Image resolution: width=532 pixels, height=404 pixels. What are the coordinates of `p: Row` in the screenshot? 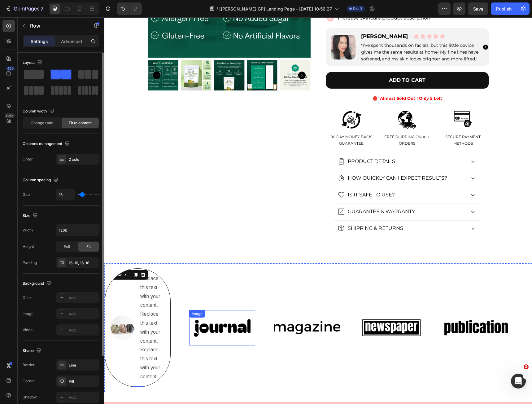 It's located at (56, 26).